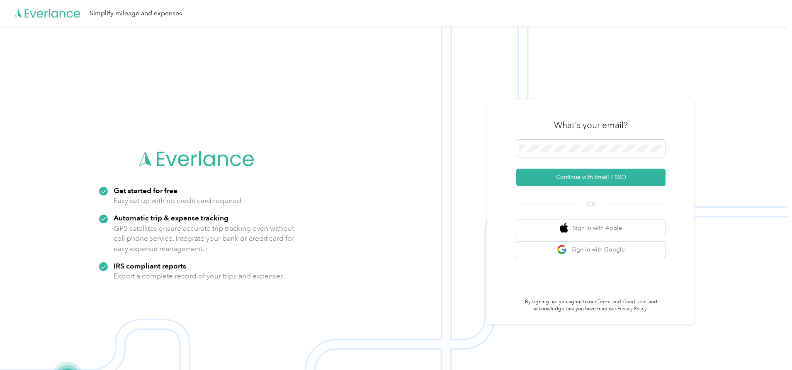  Describe the element at coordinates (199, 276) in the screenshot. I see `p: Export a complete record of your trips and expenses.` at that location.